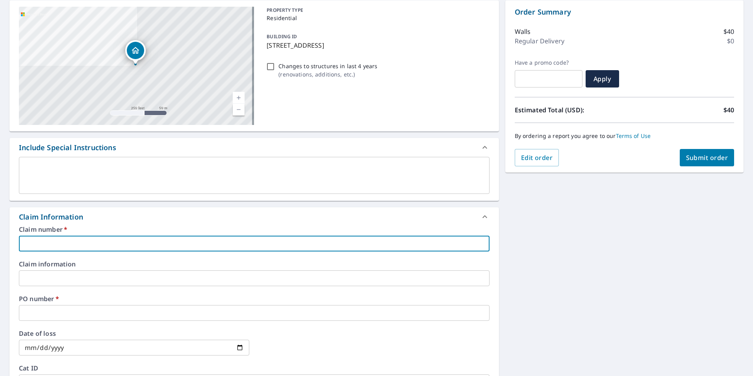 The height and width of the screenshot is (376, 753). I want to click on label: Cat ID, so click(254, 368).